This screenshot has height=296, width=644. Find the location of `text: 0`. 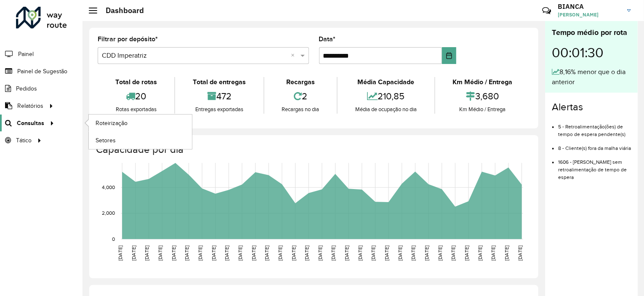

text: 0 is located at coordinates (113, 239).